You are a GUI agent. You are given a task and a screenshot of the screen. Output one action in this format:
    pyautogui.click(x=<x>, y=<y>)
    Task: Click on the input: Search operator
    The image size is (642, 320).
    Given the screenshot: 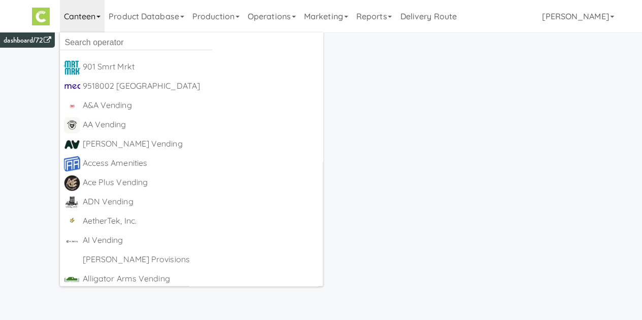 What is the action you would take?
    pyautogui.click(x=136, y=43)
    